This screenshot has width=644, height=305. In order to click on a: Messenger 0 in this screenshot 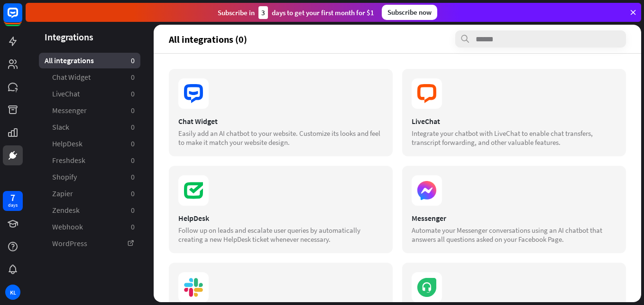, I will do `click(89, 110)`.